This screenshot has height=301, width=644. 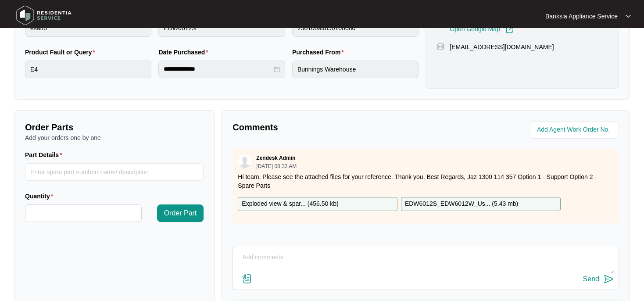 What do you see at coordinates (180, 213) in the screenshot?
I see `span: Order Part` at bounding box center [180, 213].